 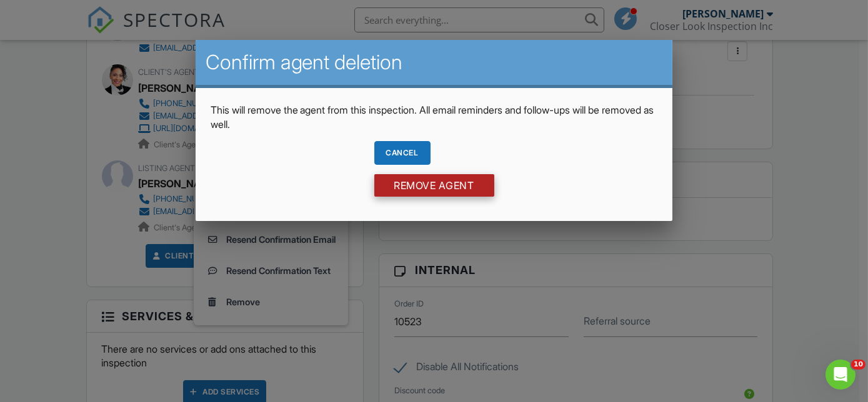 What do you see at coordinates (858, 365) in the screenshot?
I see `span: 10` at bounding box center [858, 365].